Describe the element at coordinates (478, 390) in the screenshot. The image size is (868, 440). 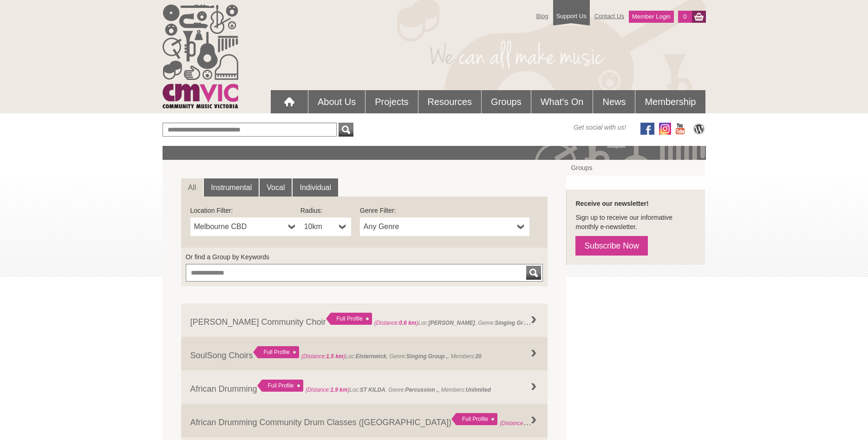
I see `strong: Unlimited` at that location.